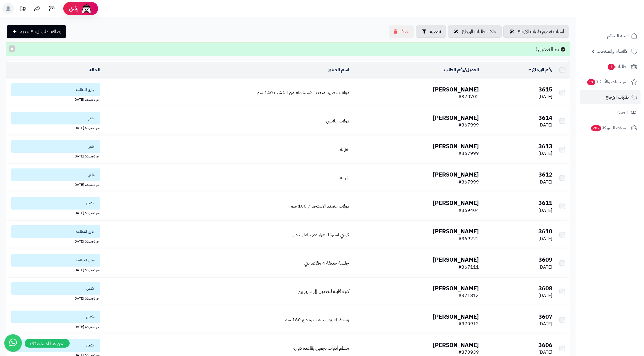 This screenshot has height=356, width=644. I want to click on span: دولاب متعدد الاستخدام 100 سم, so click(320, 206).